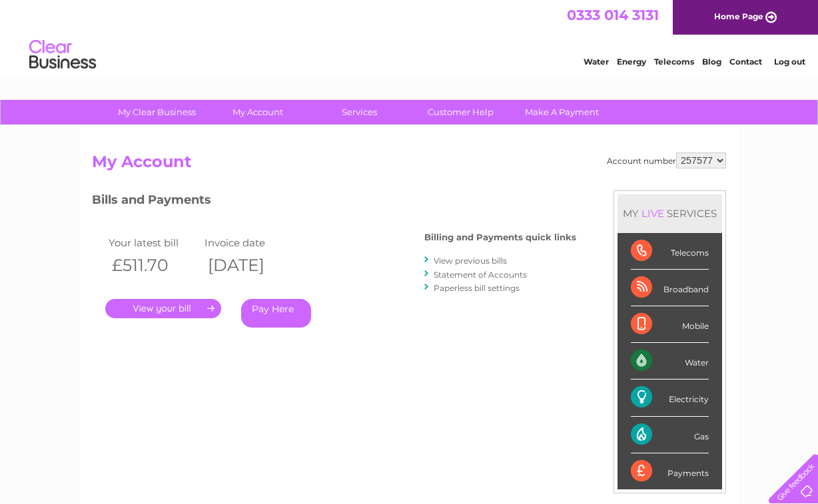  Describe the element at coordinates (653, 213) in the screenshot. I see `div: LIVE` at that location.